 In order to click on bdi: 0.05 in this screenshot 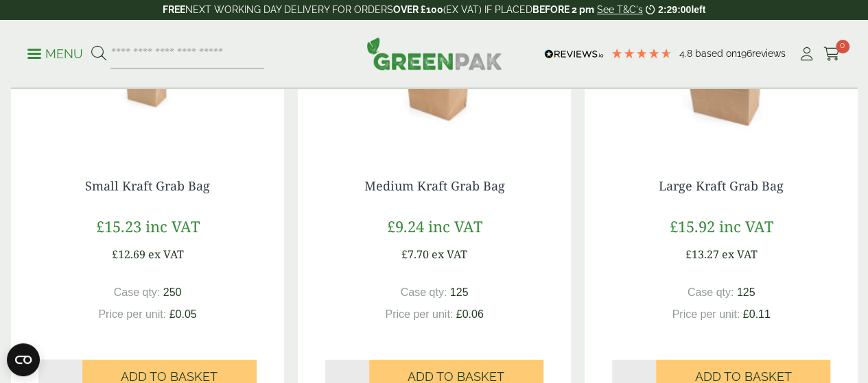, I will do `click(183, 314)`.